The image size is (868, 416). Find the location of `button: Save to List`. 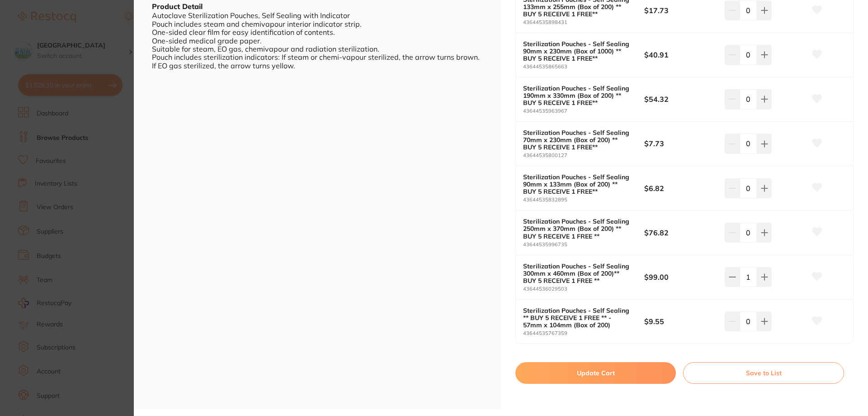

button: Save to List is located at coordinates (764, 373).